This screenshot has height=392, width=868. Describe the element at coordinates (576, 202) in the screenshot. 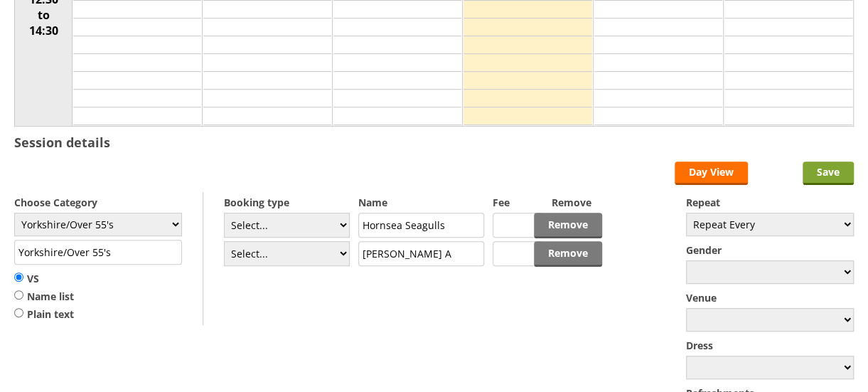

I see `label: Remove` at that location.